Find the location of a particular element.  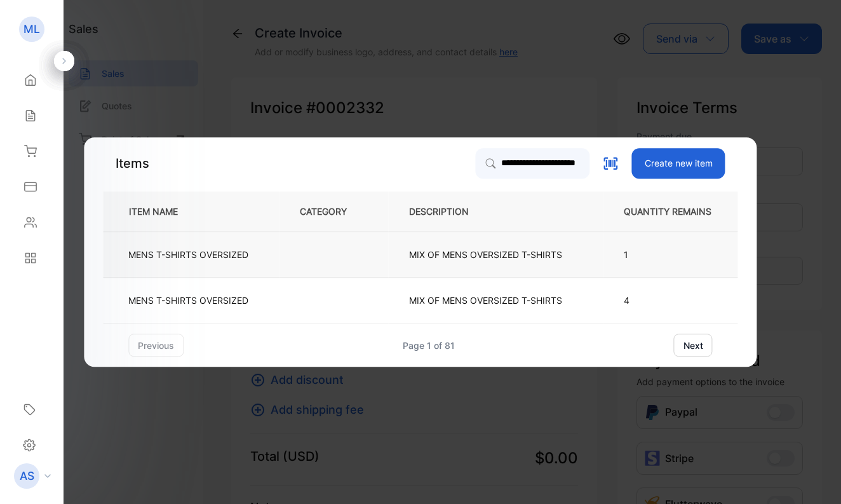

p: ITEM NAME is located at coordinates (160, 210).